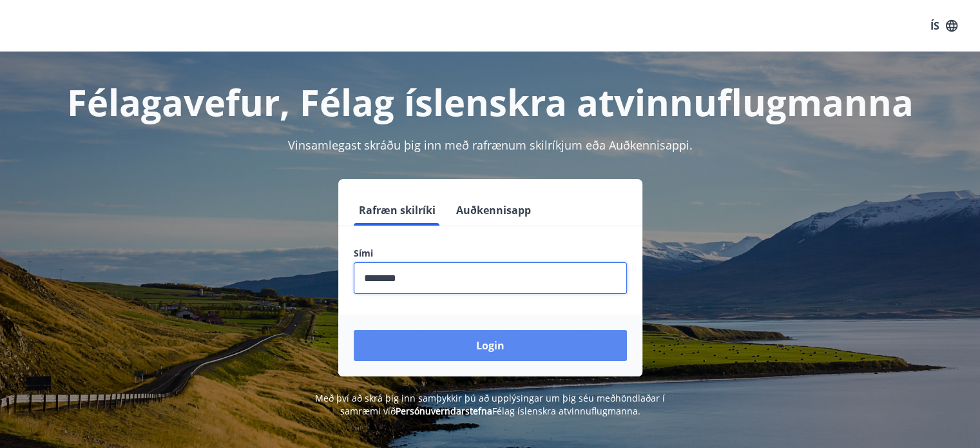 This screenshot has height=448, width=980. Describe the element at coordinates (491, 145) in the screenshot. I see `span: Vinsamlegast skráðu þig inn með rafrænum skilríkjum eða Auðkennisappi.` at that location.